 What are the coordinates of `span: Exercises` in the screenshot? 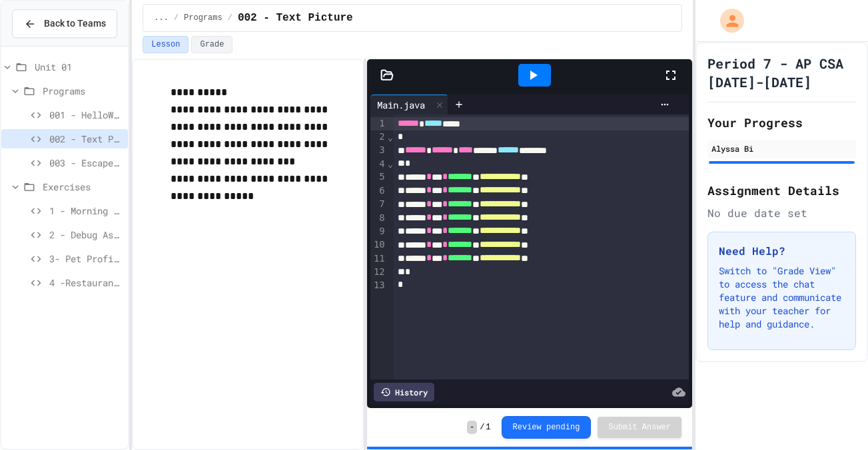 It's located at (83, 186).